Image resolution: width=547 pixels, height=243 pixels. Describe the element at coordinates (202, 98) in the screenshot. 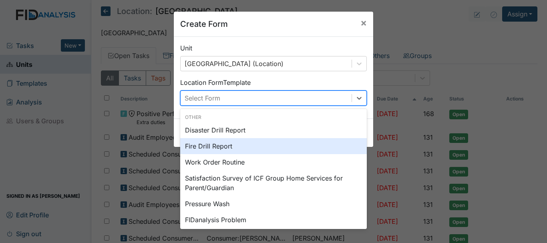

I see `div: Select Form` at that location.